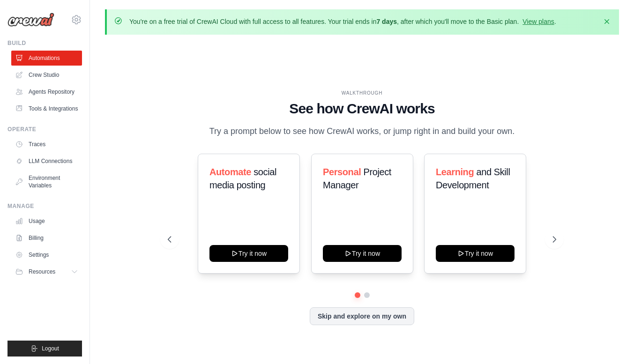 The image size is (634, 364). What do you see at coordinates (46, 144) in the screenshot?
I see `a: Traces` at bounding box center [46, 144].